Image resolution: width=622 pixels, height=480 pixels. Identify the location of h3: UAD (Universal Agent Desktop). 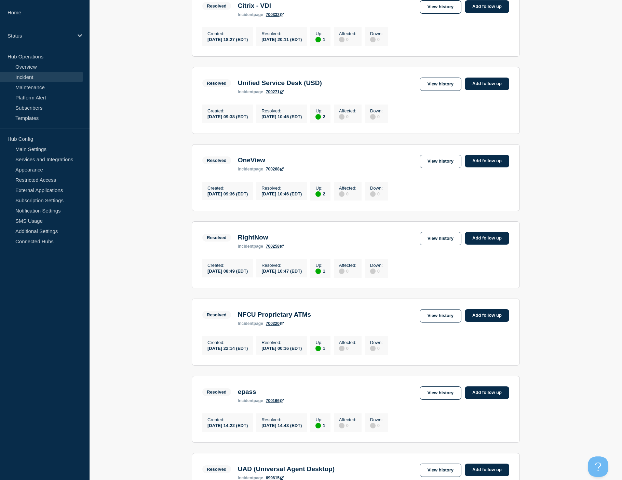
(286, 470).